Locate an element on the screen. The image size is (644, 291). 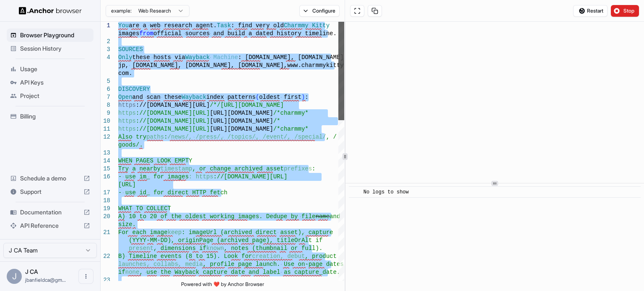
span: B) Timeline events (8 to 15). Look for is located at coordinates (185, 257).